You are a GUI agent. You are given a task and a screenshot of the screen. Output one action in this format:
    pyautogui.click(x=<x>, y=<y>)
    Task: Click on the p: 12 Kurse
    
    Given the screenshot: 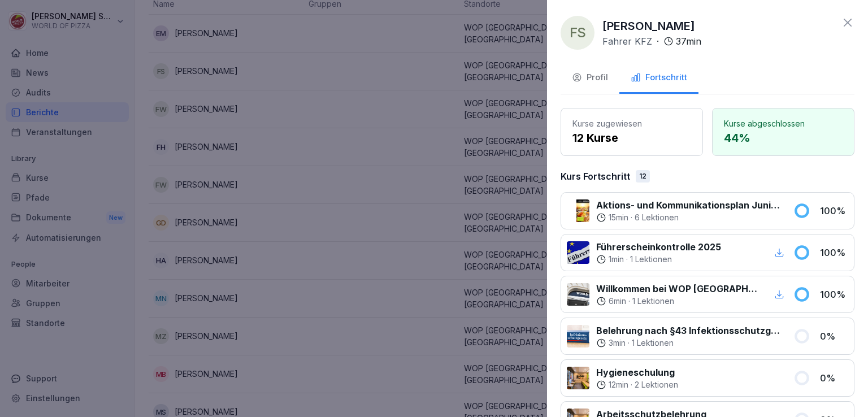 What is the action you would take?
    pyautogui.click(x=631, y=137)
    